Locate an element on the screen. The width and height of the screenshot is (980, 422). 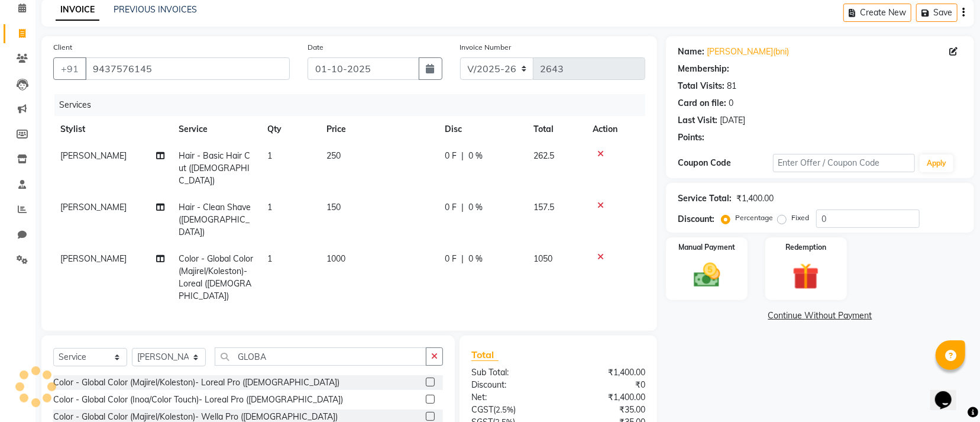
input: Search by Name/Mobile/Email/Code is located at coordinates (187, 69).